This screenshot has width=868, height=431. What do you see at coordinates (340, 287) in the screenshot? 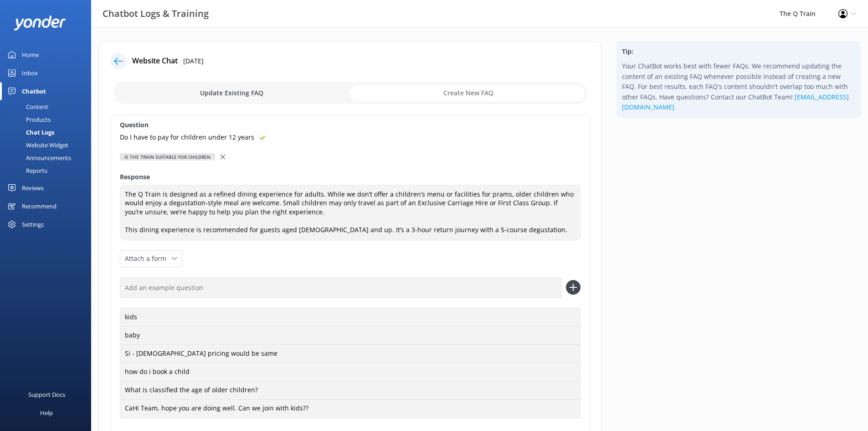
I see `input: Add an example question` at bounding box center [340, 287].